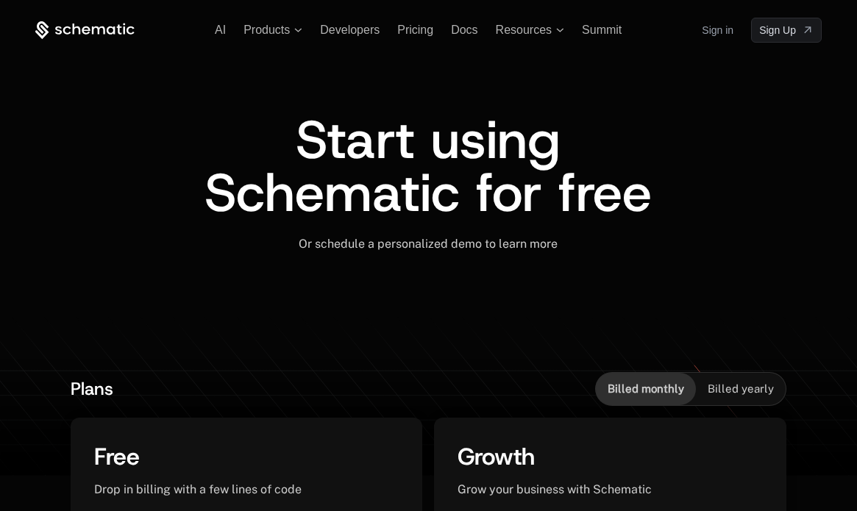  Describe the element at coordinates (349, 29) in the screenshot. I see `span: Developers` at that location.